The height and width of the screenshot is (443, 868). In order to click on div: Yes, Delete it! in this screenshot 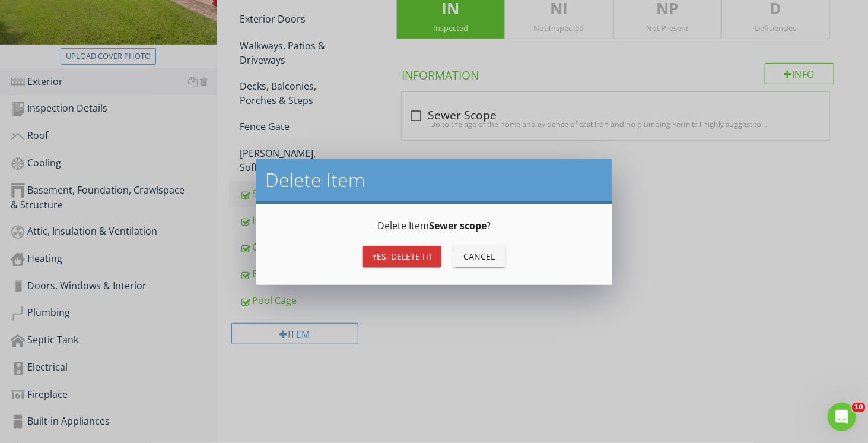, I will do `click(401, 256)`.